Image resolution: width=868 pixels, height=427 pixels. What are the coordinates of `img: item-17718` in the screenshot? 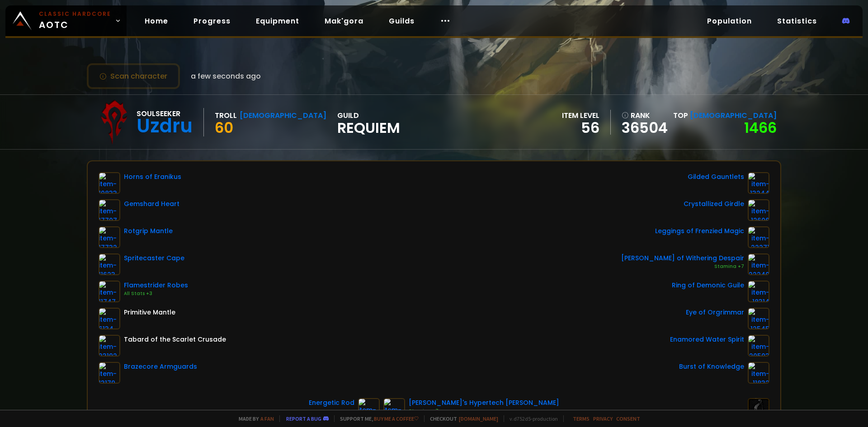 It's located at (394, 409).